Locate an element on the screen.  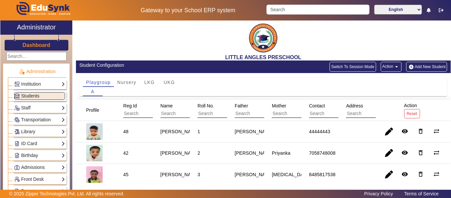
span: Address is located at coordinates (354, 106).